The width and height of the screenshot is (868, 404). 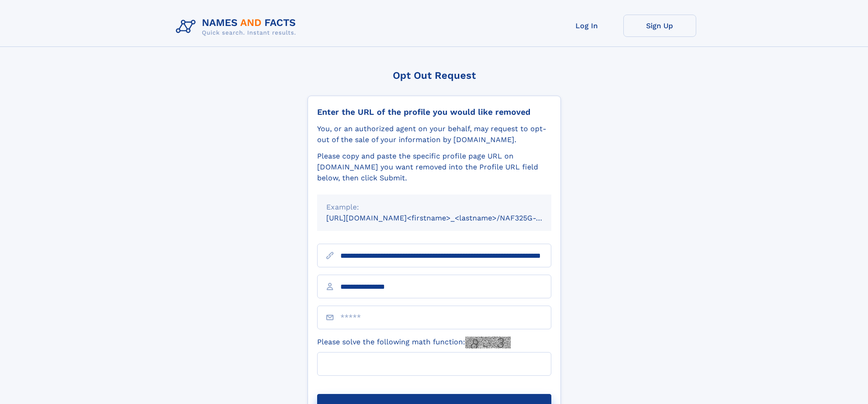 I want to click on label: Please solve the following math function:, so click(x=414, y=343).